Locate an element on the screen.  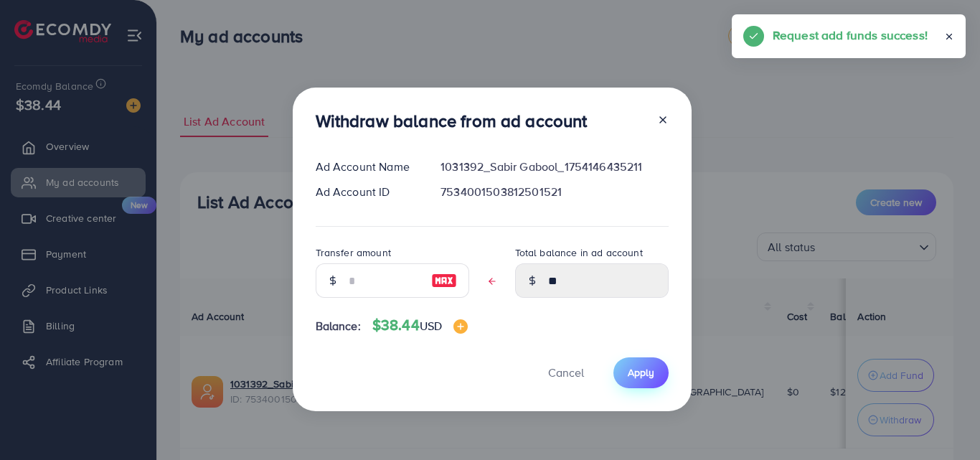
div: 1031392_Sabir Gabool_1754146435211 is located at coordinates (554, 166).